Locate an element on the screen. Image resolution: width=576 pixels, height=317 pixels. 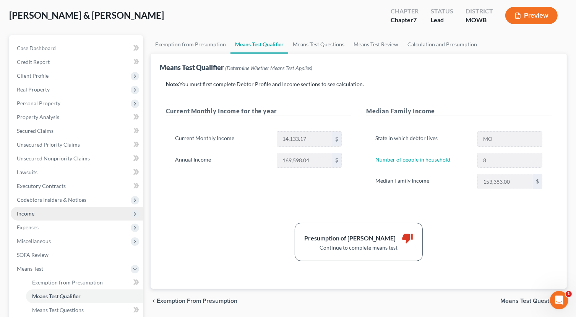
span: 7 is located at coordinates (415, 19).